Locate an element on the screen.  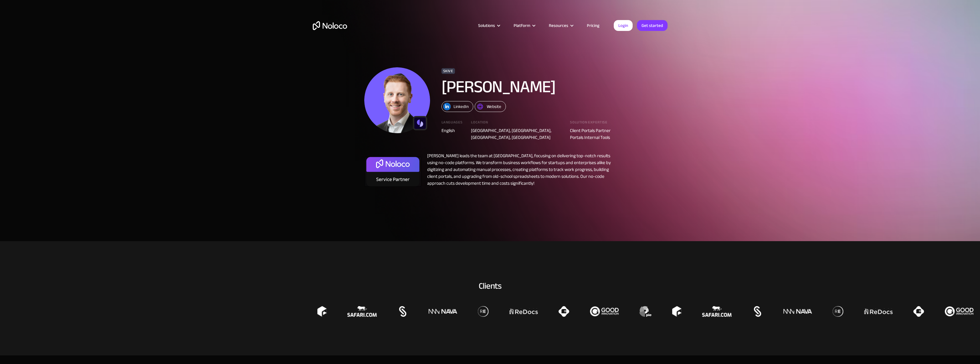
div: Skive is located at coordinates (448, 71).